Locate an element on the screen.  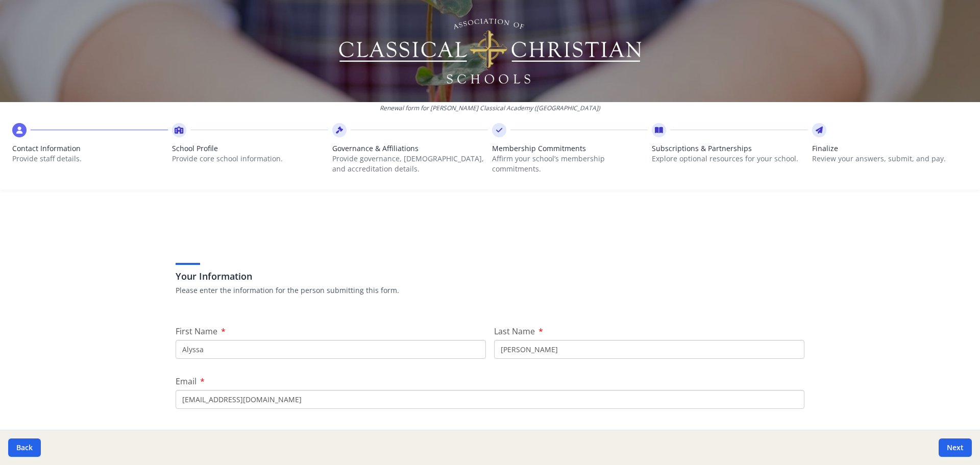
p: Please enter the information for the person submitting this form. is located at coordinates (490, 291).